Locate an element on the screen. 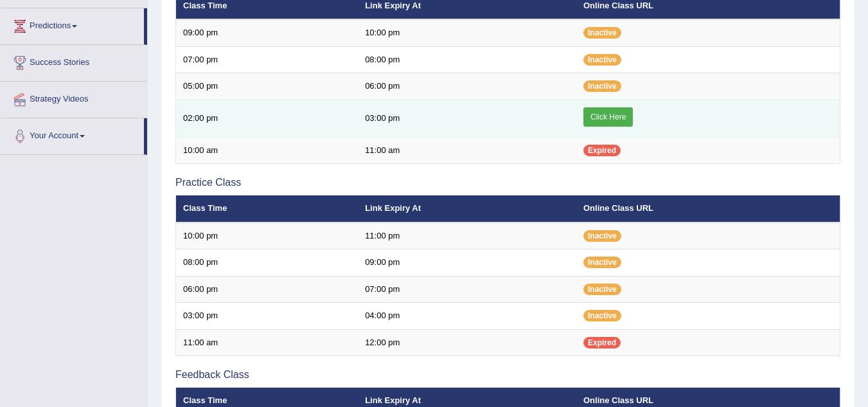 The image size is (868, 407). td: 12:00 pm is located at coordinates (467, 343).